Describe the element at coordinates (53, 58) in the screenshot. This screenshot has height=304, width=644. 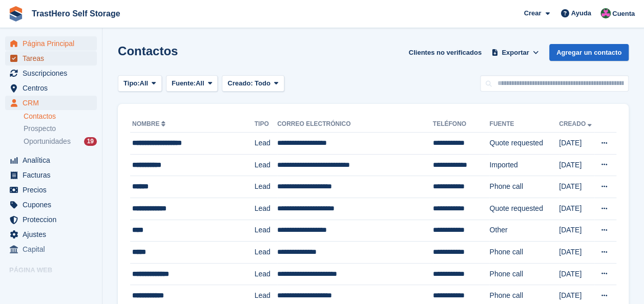
I see `span: Tareas` at that location.